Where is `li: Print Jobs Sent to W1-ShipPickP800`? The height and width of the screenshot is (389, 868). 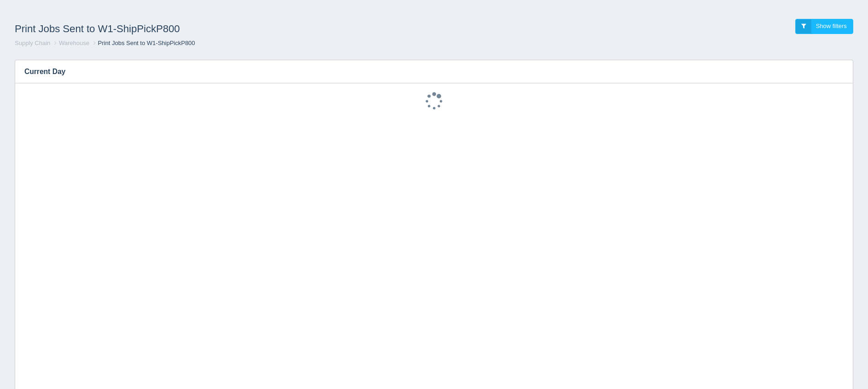
li: Print Jobs Sent to W1-ShipPickP800 is located at coordinates (143, 43).